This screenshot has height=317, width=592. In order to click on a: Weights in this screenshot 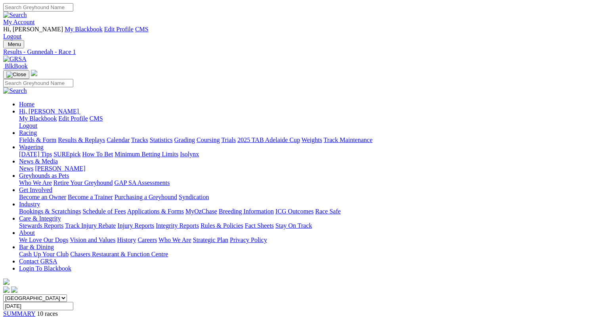, I will do `click(312, 140)`.